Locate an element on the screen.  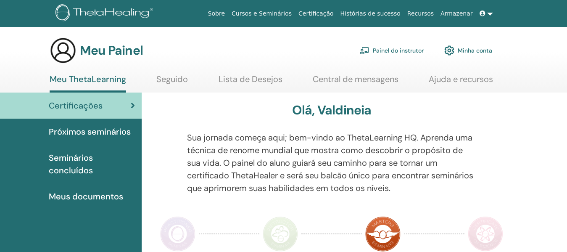
font: Central de mensagens is located at coordinates (356, 79).